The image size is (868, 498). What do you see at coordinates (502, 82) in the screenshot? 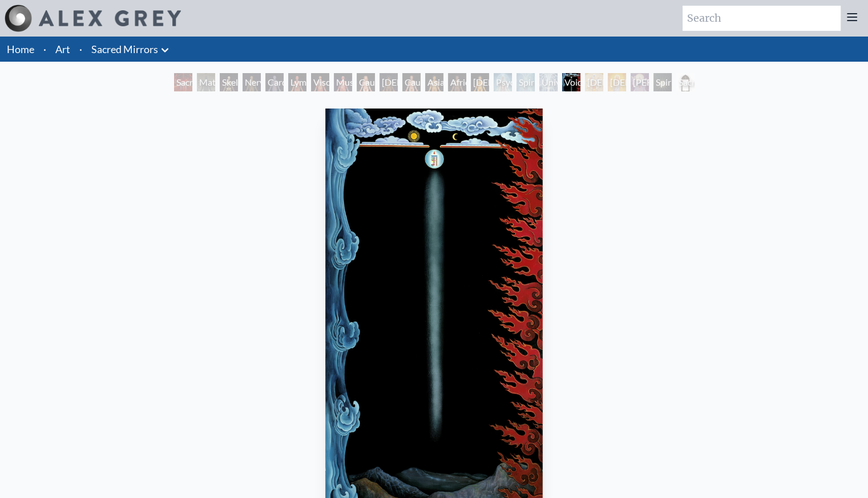
I see `div: Psychic Energy System` at bounding box center [502, 82].